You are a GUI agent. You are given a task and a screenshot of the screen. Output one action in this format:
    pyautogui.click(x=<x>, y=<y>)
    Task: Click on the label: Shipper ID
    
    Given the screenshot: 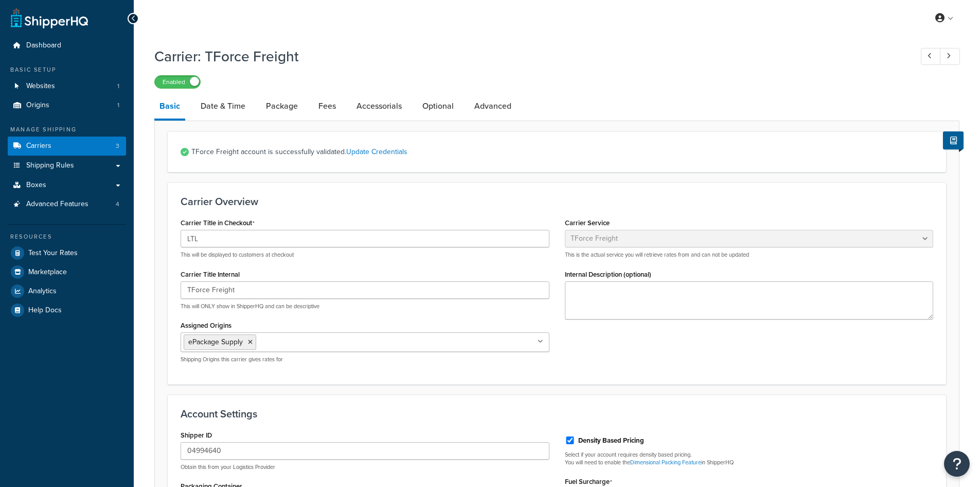 What is the action you would take?
    pyautogui.click(x=196, y=435)
    